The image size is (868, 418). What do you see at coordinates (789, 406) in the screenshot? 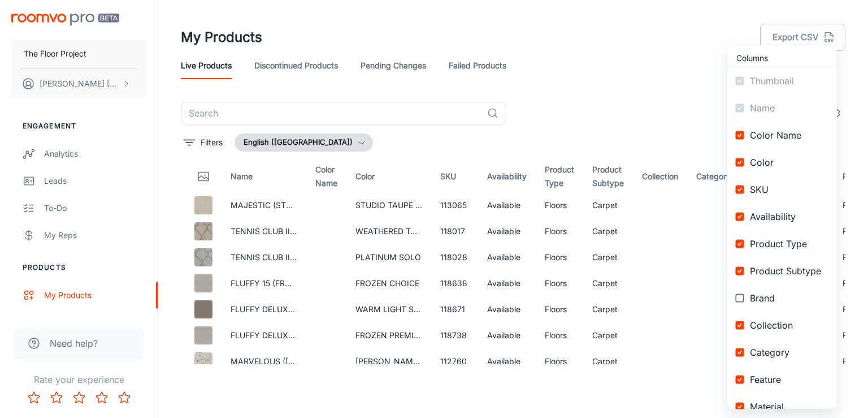
I see `span: Material` at bounding box center [789, 406].